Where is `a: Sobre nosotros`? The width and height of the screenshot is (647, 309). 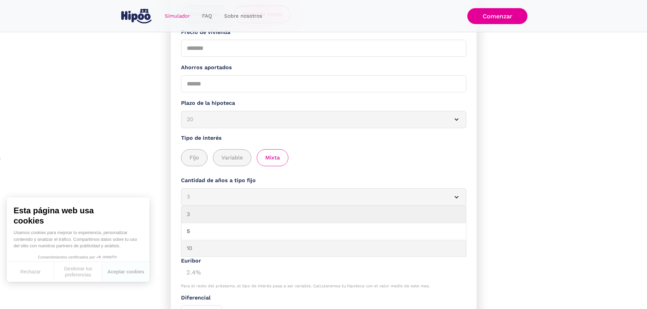
a: Sobre nosotros is located at coordinates (243, 16).